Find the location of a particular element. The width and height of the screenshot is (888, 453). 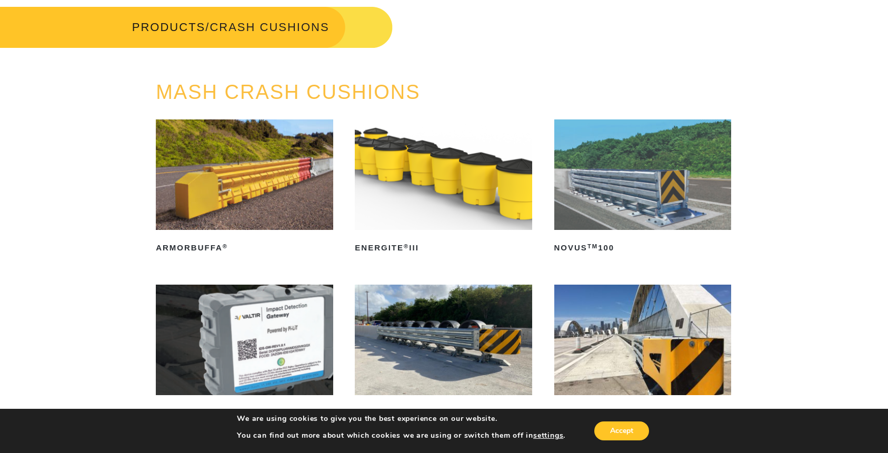

h2: QuadGuard M10 is located at coordinates (643, 413).